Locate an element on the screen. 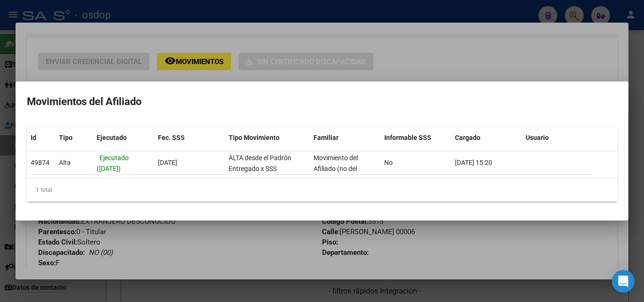  span: Ejecutado is located at coordinates (112, 138).